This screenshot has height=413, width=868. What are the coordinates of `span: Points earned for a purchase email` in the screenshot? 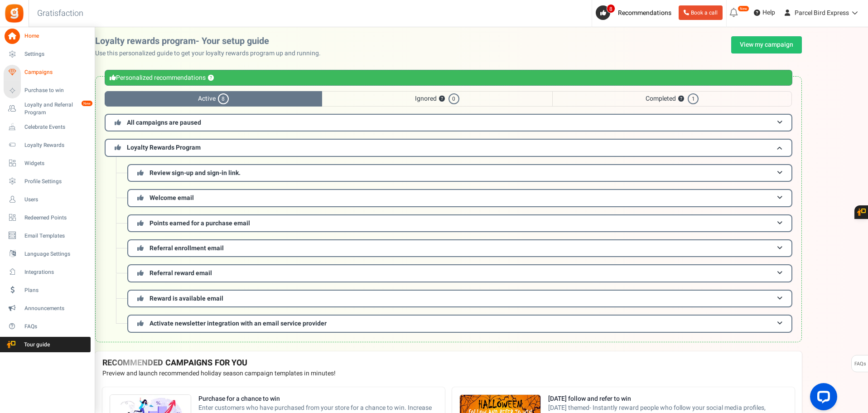 It's located at (200, 223).